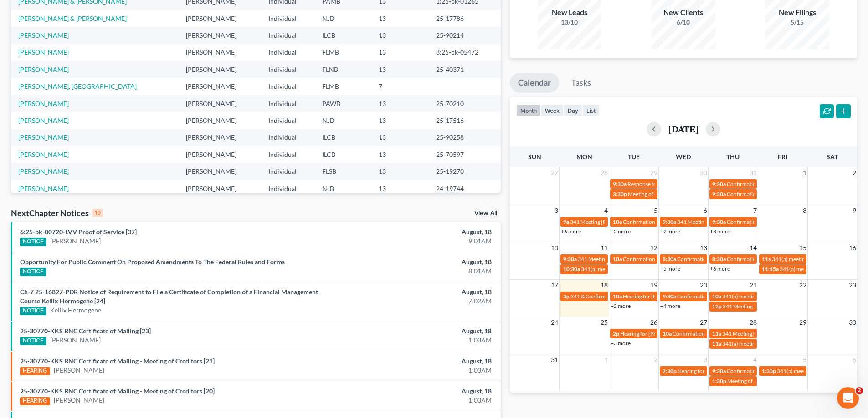 The width and height of the screenshot is (868, 418). I want to click on button: month, so click(528, 110).